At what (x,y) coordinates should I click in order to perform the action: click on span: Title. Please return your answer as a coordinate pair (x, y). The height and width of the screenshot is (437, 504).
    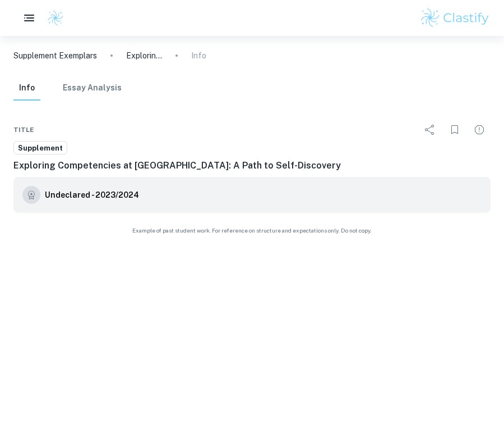
    Looking at the image, I should click on (24, 130).